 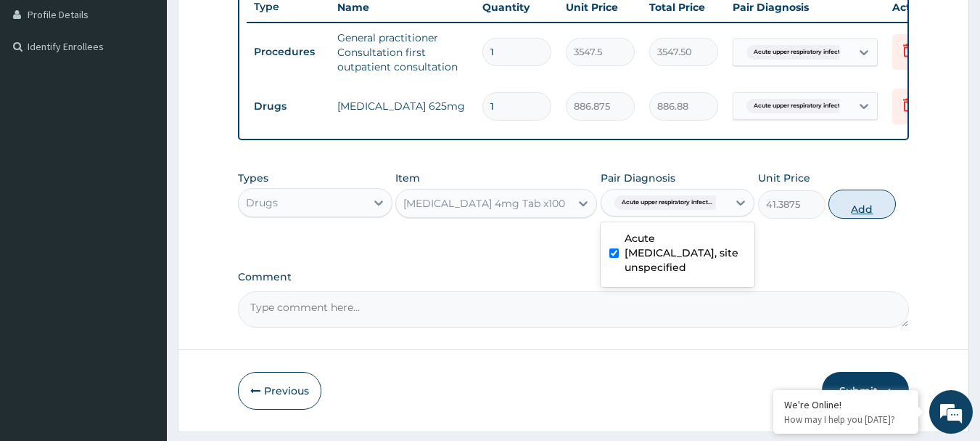 What do you see at coordinates (253, 178) in the screenshot?
I see `label: Types` at bounding box center [253, 178].